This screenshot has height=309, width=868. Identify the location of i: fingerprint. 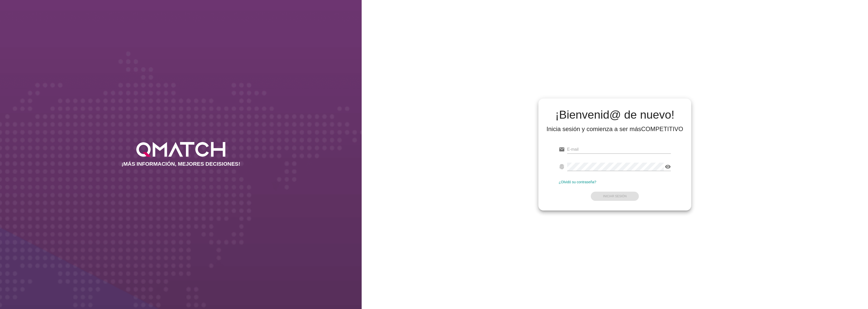
(562, 167).